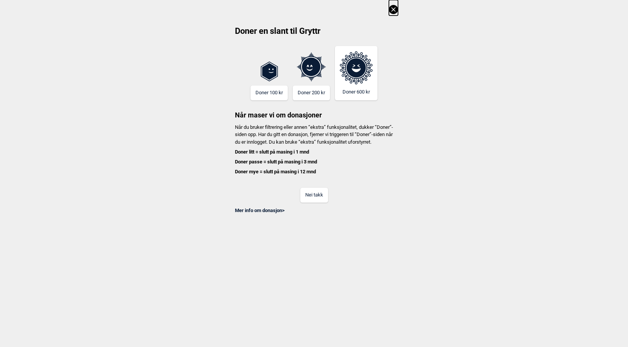 Image resolution: width=628 pixels, height=347 pixels. I want to click on button: Doner 100 kr, so click(269, 93).